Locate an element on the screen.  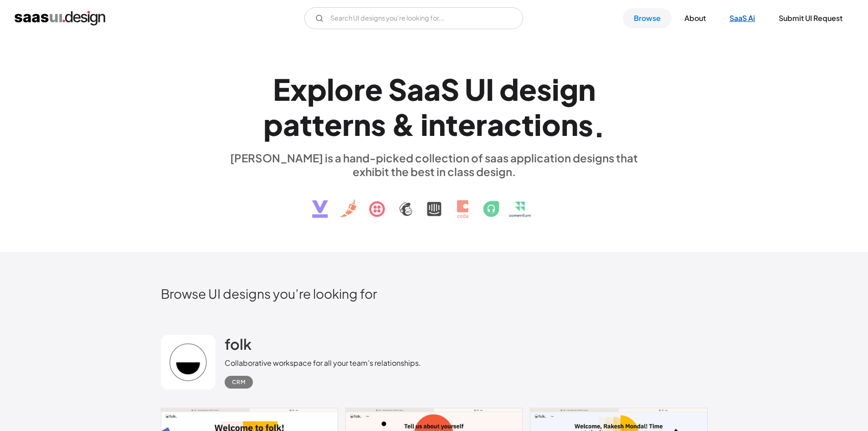
h2: Browse UI designs you’re looking for is located at coordinates (434, 293).